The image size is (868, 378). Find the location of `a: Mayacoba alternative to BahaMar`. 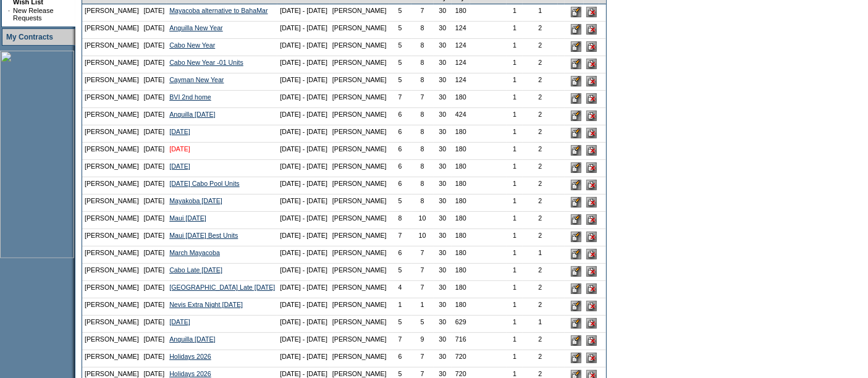

a: Mayacoba alternative to BahaMar is located at coordinates (218, 11).